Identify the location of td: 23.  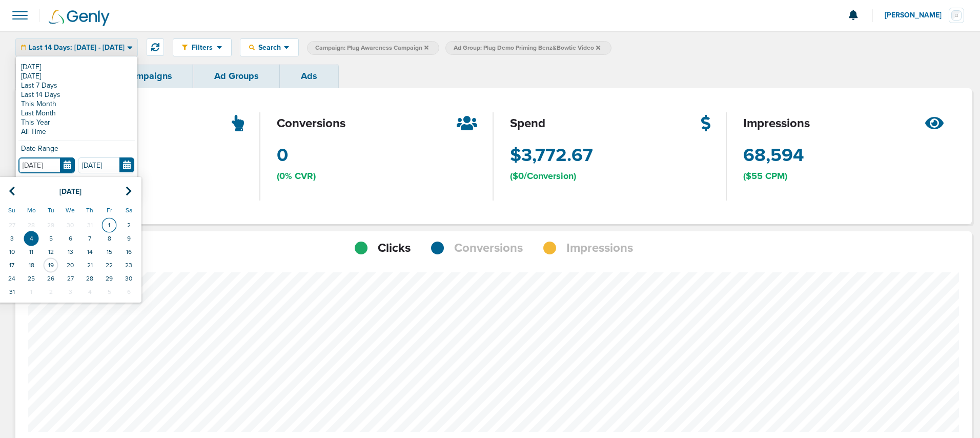
(128, 265).